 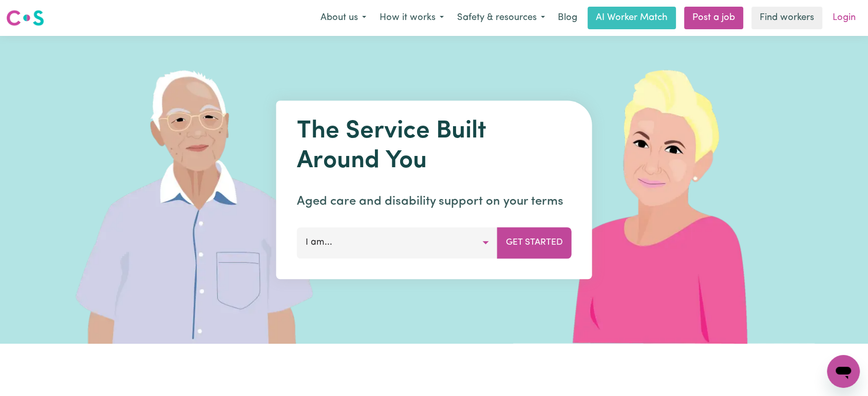 I want to click on a: AI Worker Match, so click(x=632, y=18).